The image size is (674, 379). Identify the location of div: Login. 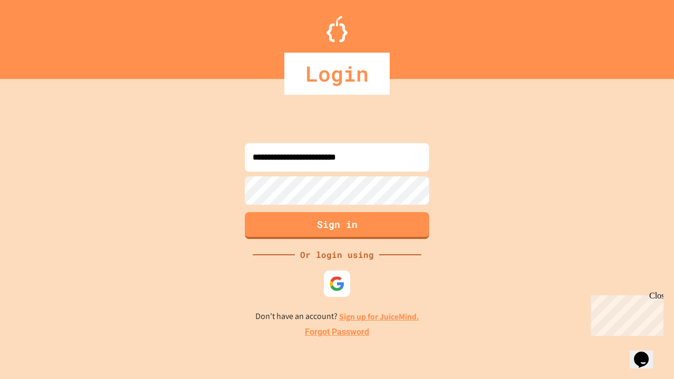
(337, 74).